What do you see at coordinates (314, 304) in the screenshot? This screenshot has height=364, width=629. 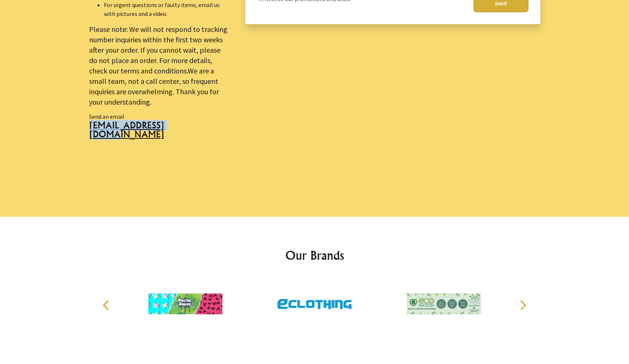 I see `img: Eclothing` at bounding box center [314, 304].